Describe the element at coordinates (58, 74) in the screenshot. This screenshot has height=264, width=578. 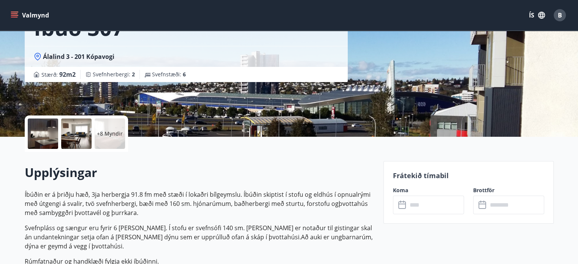
I see `span: Stærð :` at that location.